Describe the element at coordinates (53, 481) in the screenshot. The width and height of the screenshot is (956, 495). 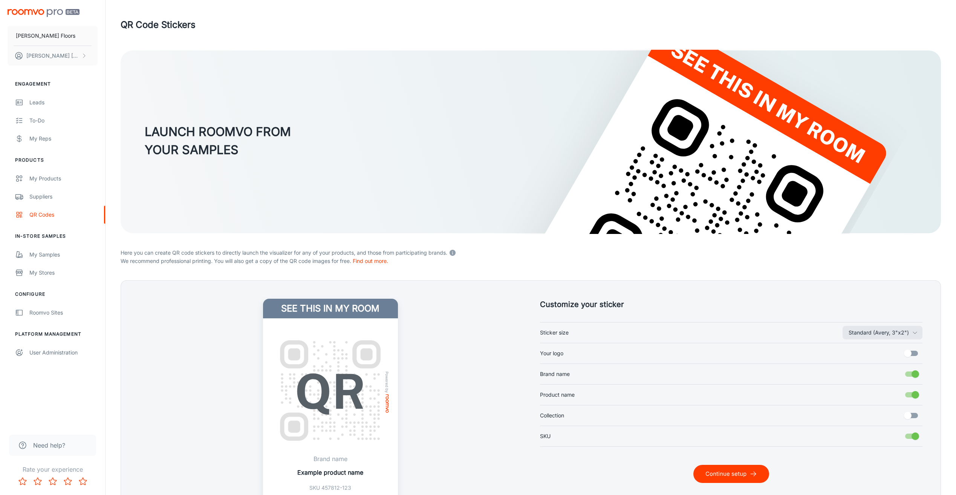
I see `button: Rate 3 star` at that location.